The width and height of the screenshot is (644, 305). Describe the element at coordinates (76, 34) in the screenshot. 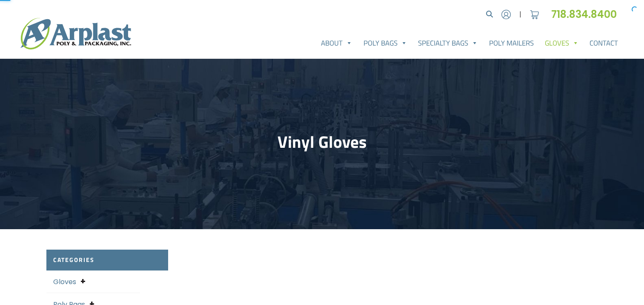

I see `img: logo` at that location.